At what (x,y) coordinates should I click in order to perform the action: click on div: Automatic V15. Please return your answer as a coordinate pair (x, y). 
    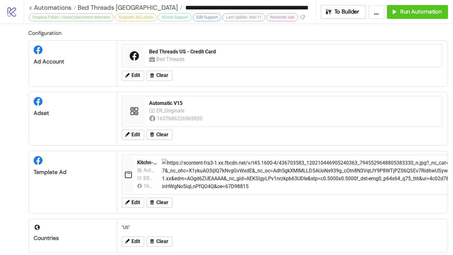
    Looking at the image, I should click on (294, 103).